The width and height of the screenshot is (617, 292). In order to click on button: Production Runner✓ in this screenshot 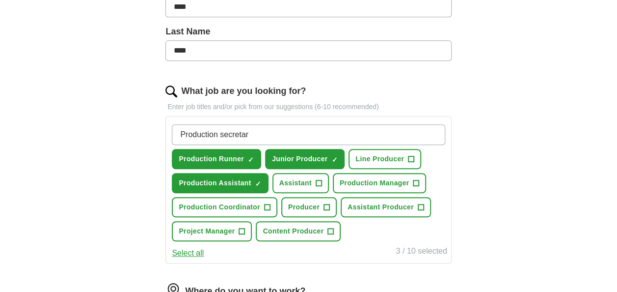, I will do `click(217, 159)`.